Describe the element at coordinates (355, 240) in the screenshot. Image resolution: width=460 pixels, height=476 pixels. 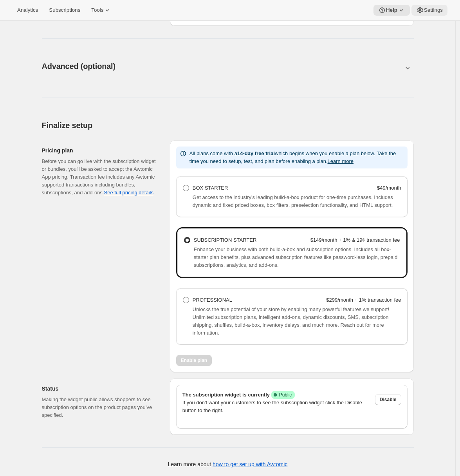
I see `strong: $149/month + 1% & 19¢ transaction fee` at that location.